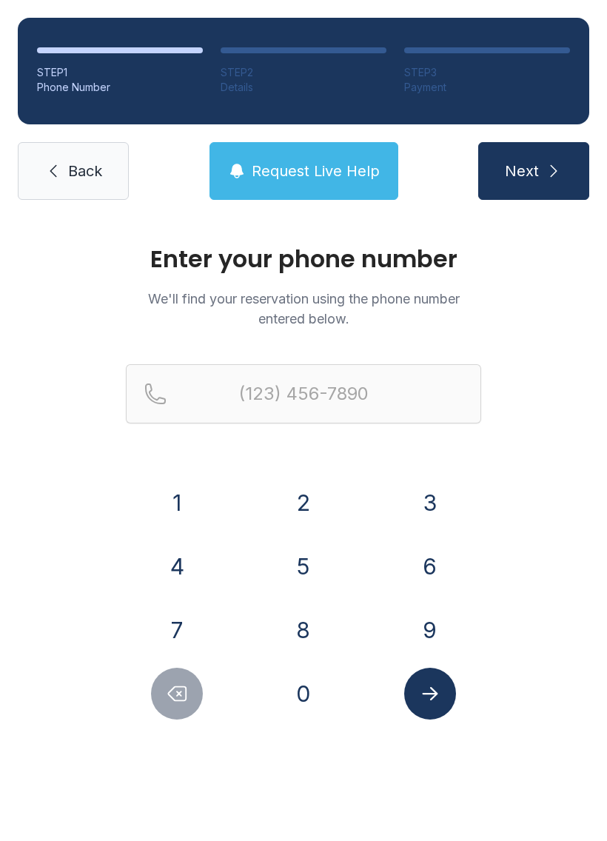 The height and width of the screenshot is (841, 607). What do you see at coordinates (430, 630) in the screenshot?
I see `button: 9` at bounding box center [430, 630].